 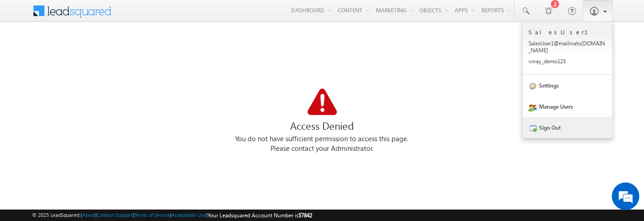 What do you see at coordinates (260, 215) in the screenshot?
I see `span: Your Leadsquared Account Number is` at bounding box center [260, 215].